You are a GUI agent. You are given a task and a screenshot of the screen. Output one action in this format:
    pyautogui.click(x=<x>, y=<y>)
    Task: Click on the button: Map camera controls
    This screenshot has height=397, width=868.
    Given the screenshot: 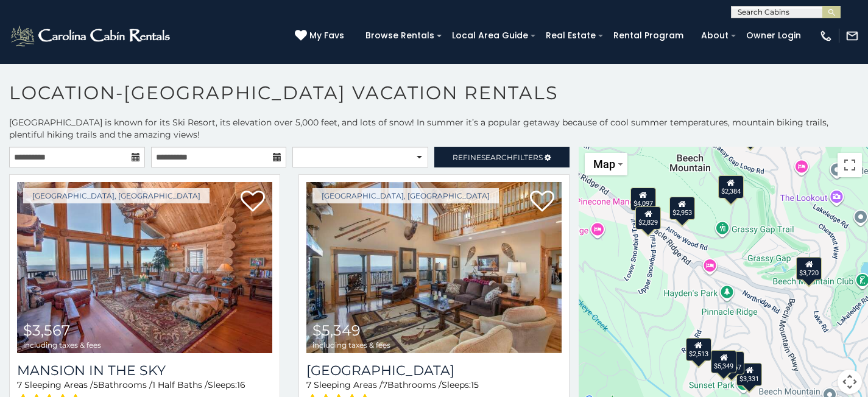 What is the action you would take?
    pyautogui.click(x=850, y=382)
    